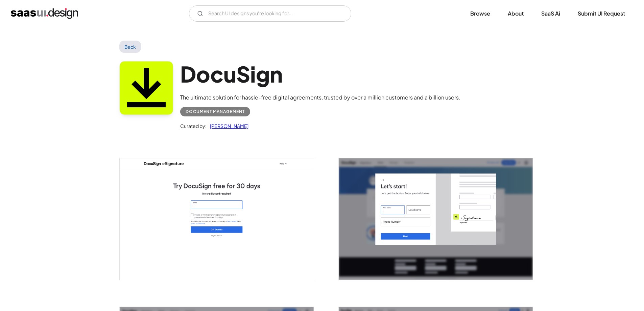 The image size is (644, 311). Describe the element at coordinates (130, 47) in the screenshot. I see `a: Back` at that location.